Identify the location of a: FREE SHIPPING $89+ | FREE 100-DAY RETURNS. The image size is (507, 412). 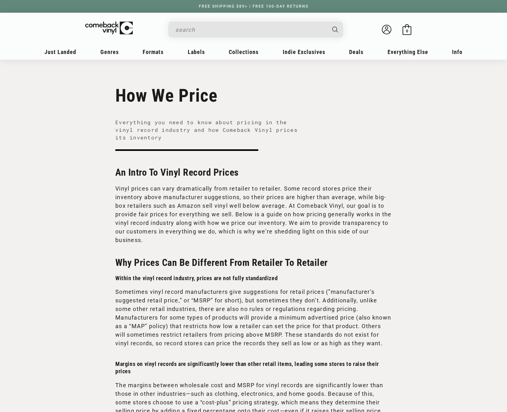
(253, 6).